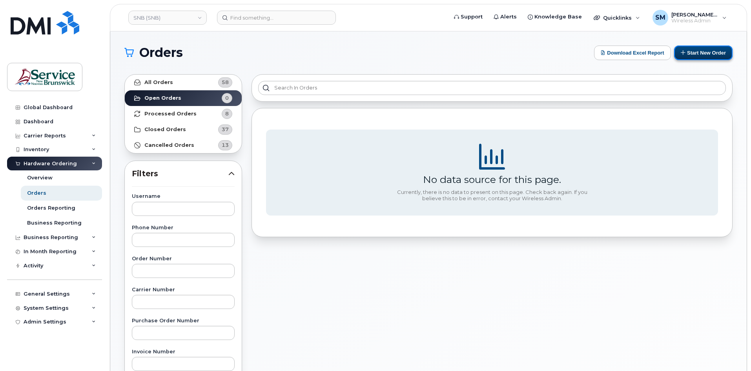 The width and height of the screenshot is (751, 371). Describe the element at coordinates (227, 113) in the screenshot. I see `span: 8` at that location.